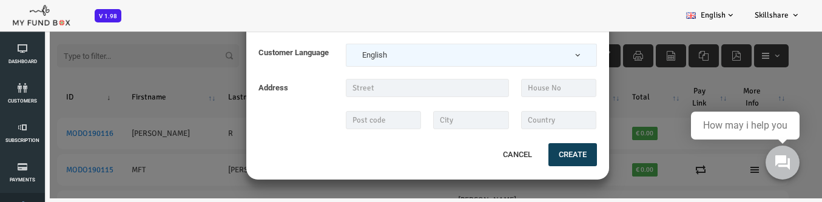  Describe the element at coordinates (438, 59) in the screenshot. I see `span: English` at that location.